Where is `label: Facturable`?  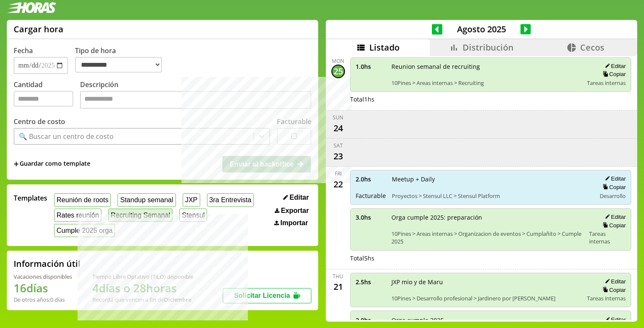 label: Facturable is located at coordinates (294, 122).